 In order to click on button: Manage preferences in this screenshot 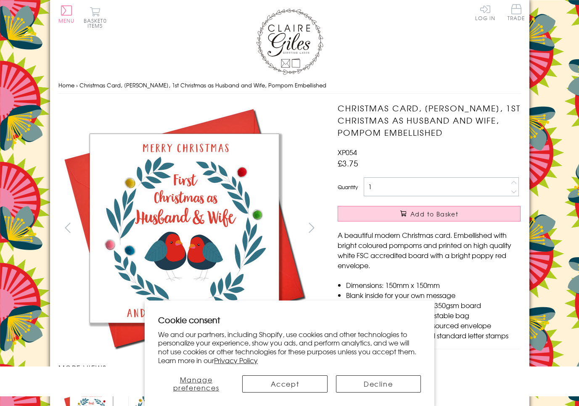, I will do `click(196, 384)`.